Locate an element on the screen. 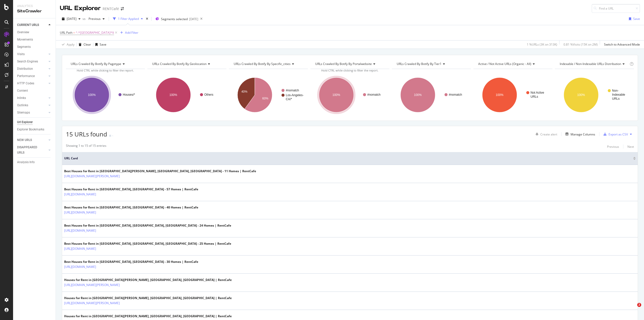 The height and width of the screenshot is (320, 644). text: 60% is located at coordinates (266, 99).